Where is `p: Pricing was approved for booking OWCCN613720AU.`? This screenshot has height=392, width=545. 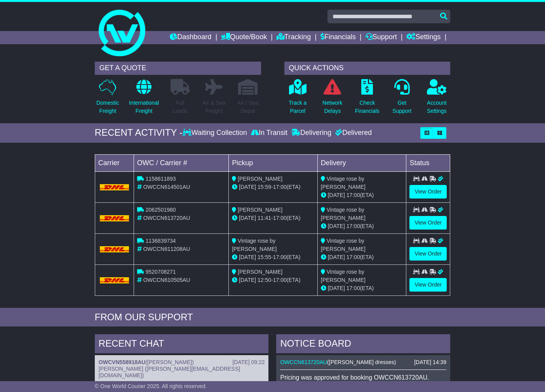 p: Pricing was approved for booking OWCCN613720AU. is located at coordinates (363, 378).